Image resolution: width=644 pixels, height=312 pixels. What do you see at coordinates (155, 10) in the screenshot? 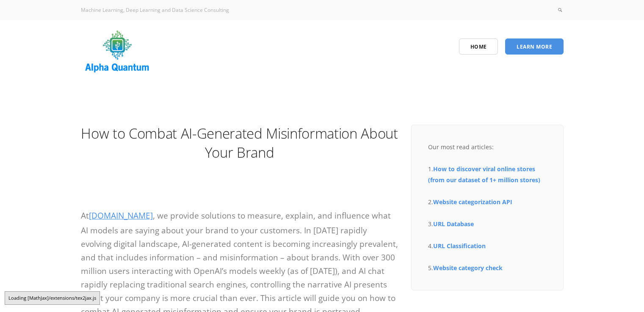
I see `span: Machine Learning, Deep Learning and Data Science Consulting` at bounding box center [155, 10].